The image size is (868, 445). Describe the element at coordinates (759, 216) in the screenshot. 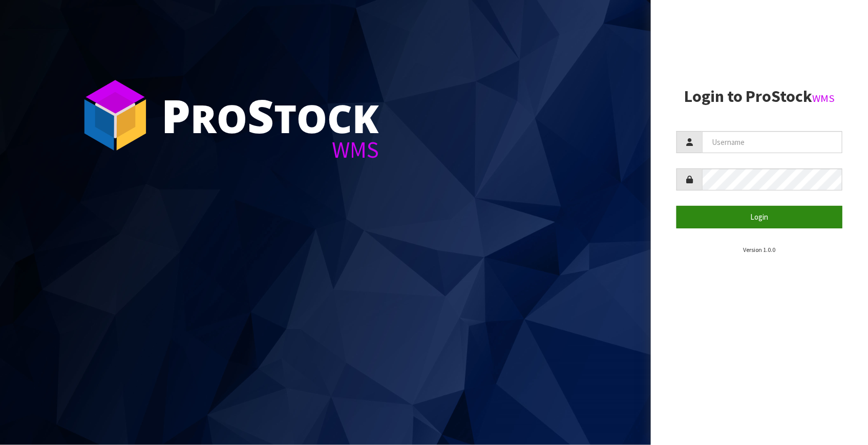

I see `button: Login` at that location.